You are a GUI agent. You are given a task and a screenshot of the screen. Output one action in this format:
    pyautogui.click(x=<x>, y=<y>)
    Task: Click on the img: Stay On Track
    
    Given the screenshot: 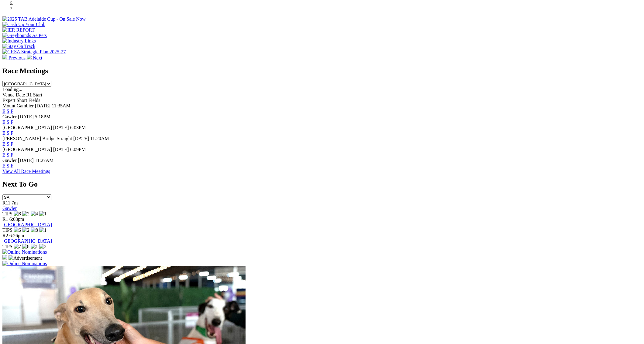 What is the action you would take?
    pyautogui.click(x=19, y=47)
    